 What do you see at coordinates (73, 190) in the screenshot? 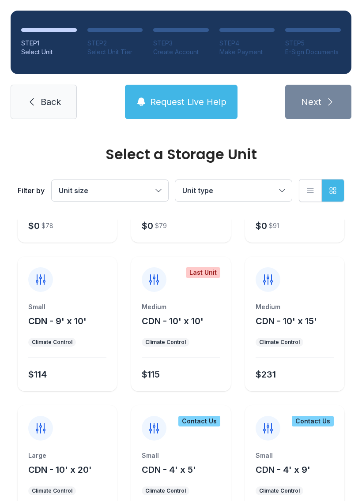
I see `span: Unit size` at bounding box center [73, 190].